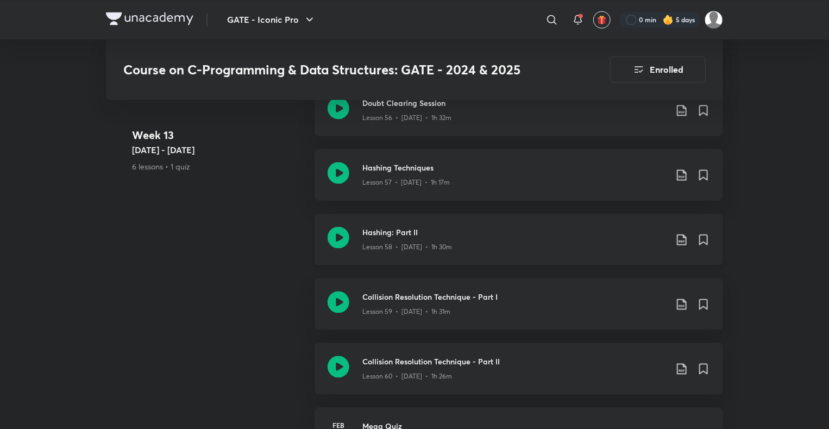 This screenshot has width=829, height=429. What do you see at coordinates (515, 103) in the screenshot?
I see `h3: Doubt Clearing Session` at bounding box center [515, 103].